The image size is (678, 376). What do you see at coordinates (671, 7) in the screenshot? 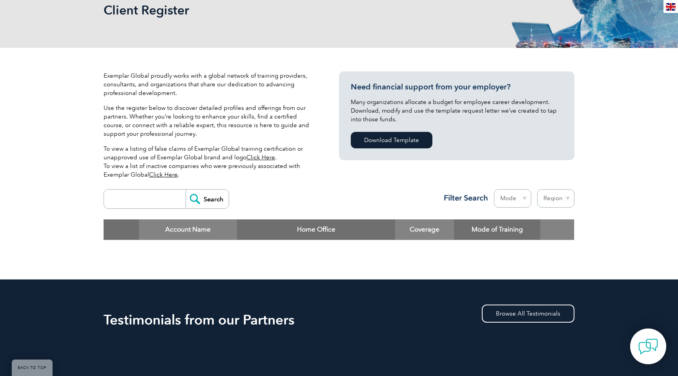
I see `img: en` at bounding box center [671, 7].